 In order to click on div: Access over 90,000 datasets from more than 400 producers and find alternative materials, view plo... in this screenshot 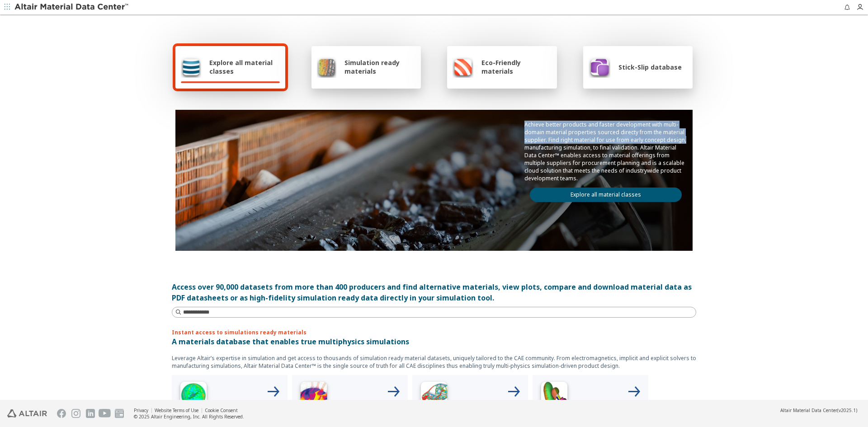, I will do `click(434, 292)`.